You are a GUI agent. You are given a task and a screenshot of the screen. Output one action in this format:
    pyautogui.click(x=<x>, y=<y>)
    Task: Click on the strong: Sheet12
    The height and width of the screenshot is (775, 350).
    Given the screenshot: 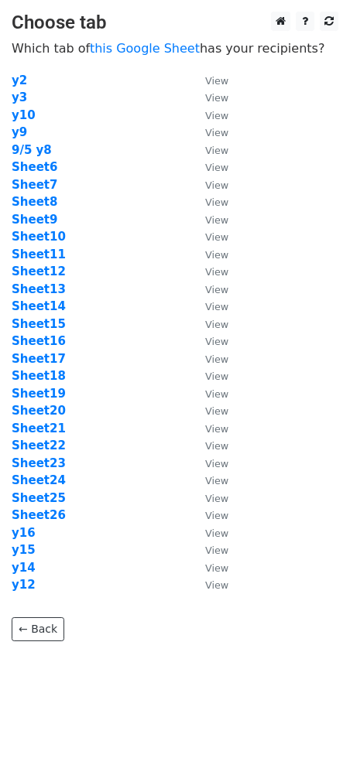 What is the action you would take?
    pyautogui.click(x=39, y=272)
    